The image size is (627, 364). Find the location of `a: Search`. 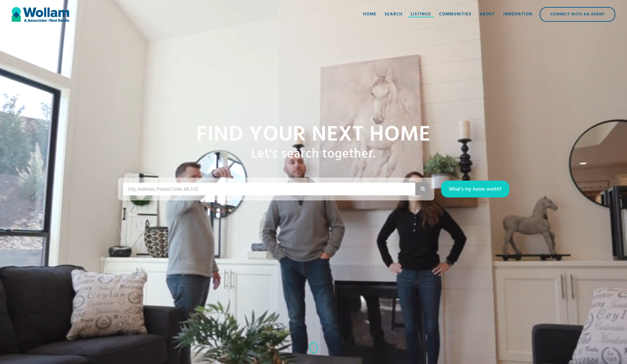

a: Search is located at coordinates (394, 14).